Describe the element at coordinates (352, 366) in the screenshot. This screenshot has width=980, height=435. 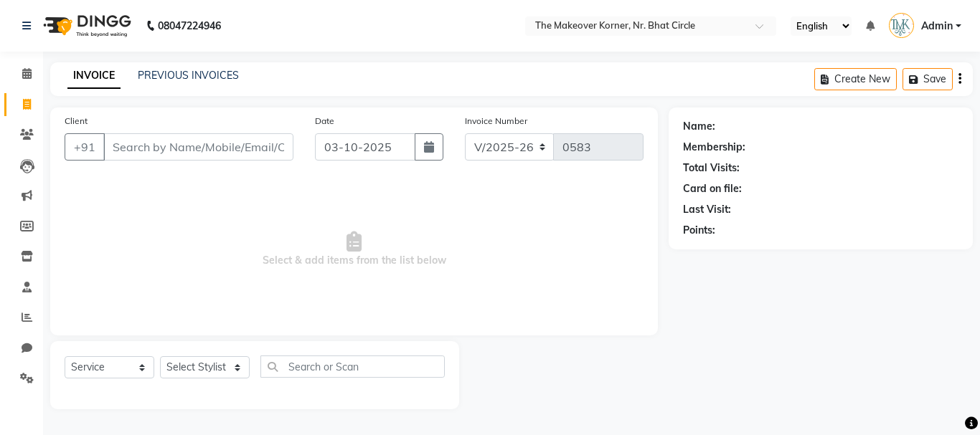
I see `input: Search or Scan` at that location.